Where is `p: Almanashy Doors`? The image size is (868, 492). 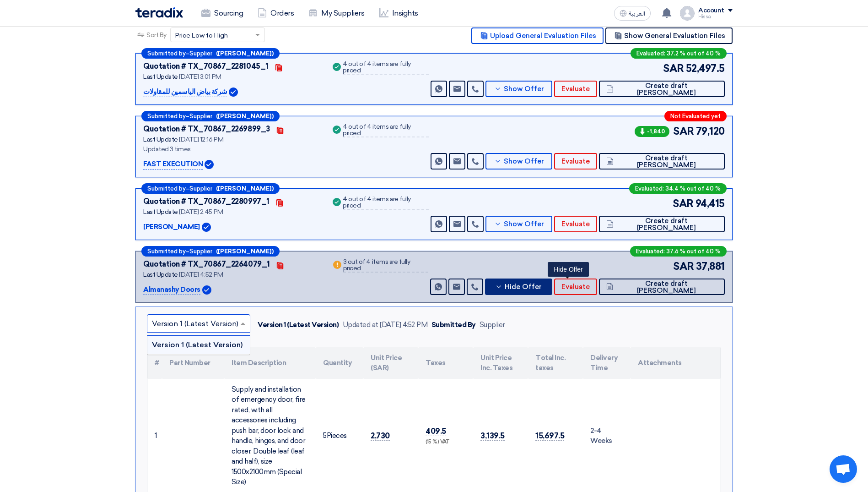
p: Almanashy Doors is located at coordinates (172, 290).